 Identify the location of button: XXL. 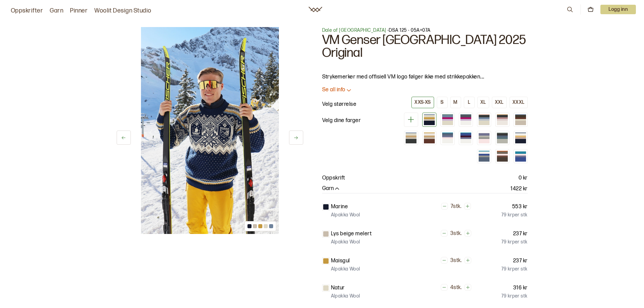
(499, 102).